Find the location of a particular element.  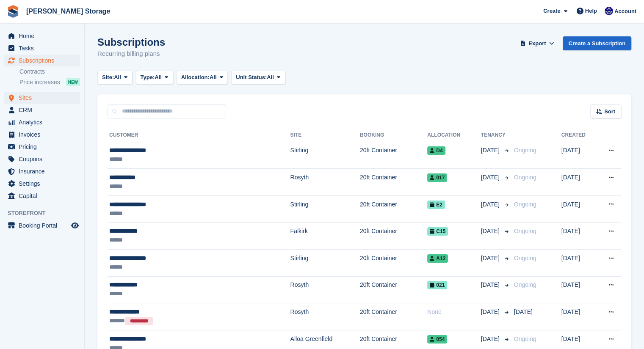

span: Sites is located at coordinates (44, 98).